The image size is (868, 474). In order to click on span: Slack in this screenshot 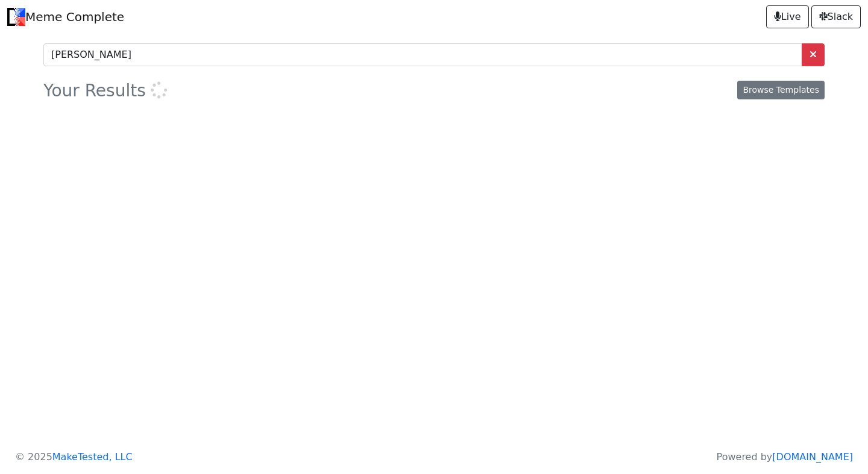, I will do `click(836, 17)`.